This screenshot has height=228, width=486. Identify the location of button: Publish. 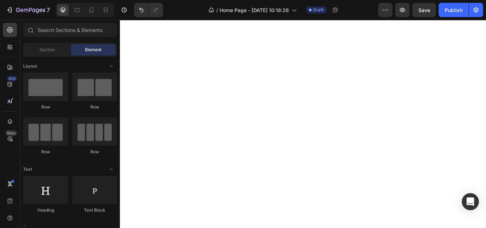
(454, 10).